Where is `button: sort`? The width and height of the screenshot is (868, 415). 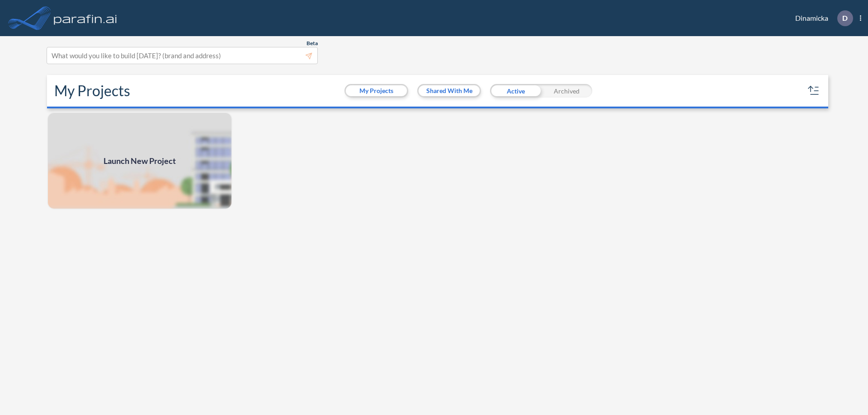 button: sort is located at coordinates (813, 90).